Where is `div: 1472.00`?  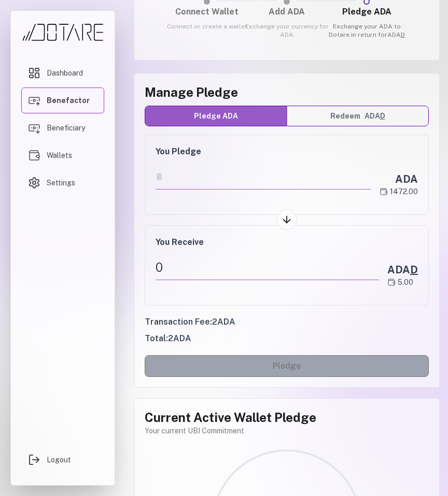 div: 1472.00 is located at coordinates (399, 192).